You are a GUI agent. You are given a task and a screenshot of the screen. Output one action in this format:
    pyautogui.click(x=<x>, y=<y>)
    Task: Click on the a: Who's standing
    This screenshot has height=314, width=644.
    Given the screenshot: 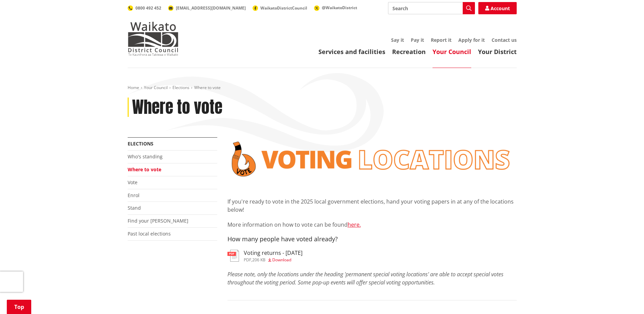 What is the action you would take?
    pyautogui.click(x=145, y=156)
    